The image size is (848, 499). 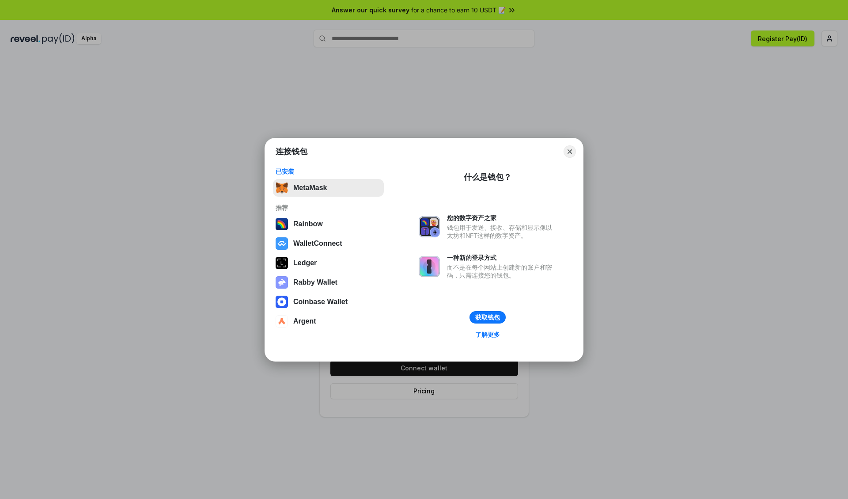 What do you see at coordinates (488, 334) in the screenshot?
I see `div: 了解更多` at bounding box center [488, 334].